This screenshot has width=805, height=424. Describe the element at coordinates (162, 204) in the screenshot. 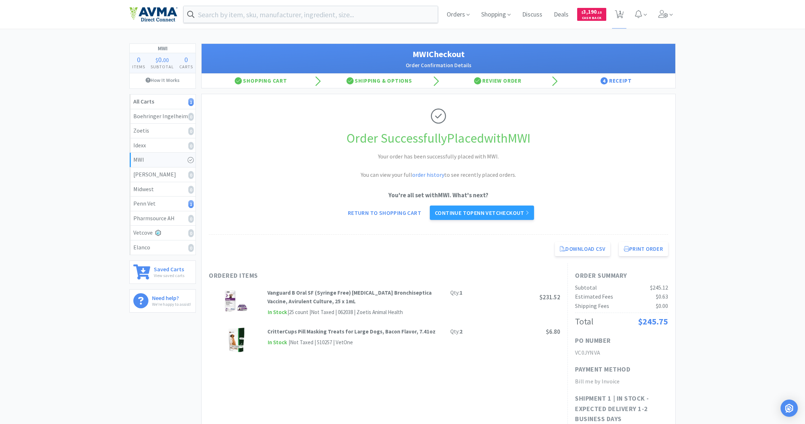

I see `a: Penn Vet1` at that location.